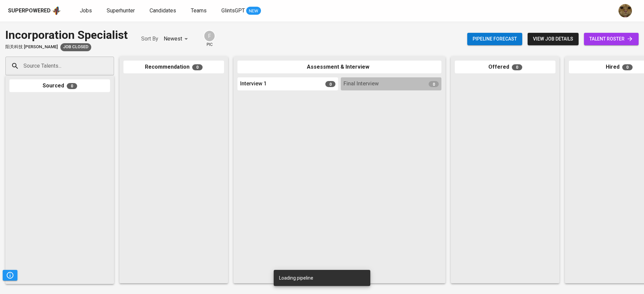 The height and width of the screenshot is (294, 644). What do you see at coordinates (10, 275) in the screenshot?
I see `button: Pipeline Triggers` at bounding box center [10, 275].